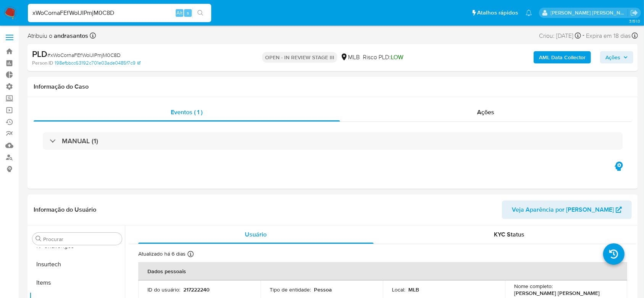 The width and height of the screenshot is (644, 298). I want to click on p: Pessoa, so click(323, 290).